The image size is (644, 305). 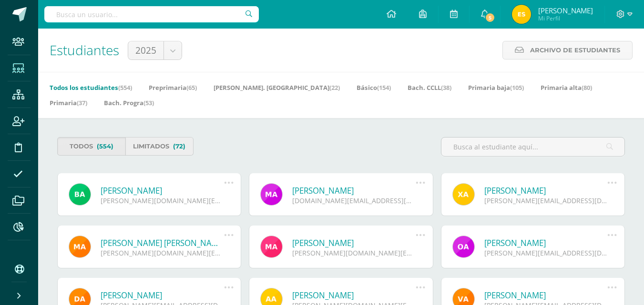 What do you see at coordinates (567, 50) in the screenshot?
I see `a: Archivo de Estudiantes` at bounding box center [567, 50].